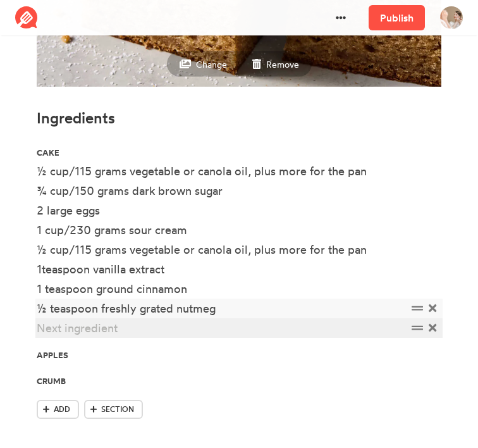 The height and width of the screenshot is (448, 478). Describe the element at coordinates (222, 269) in the screenshot. I see `div: 1teaspoon vanilla extract` at that location.